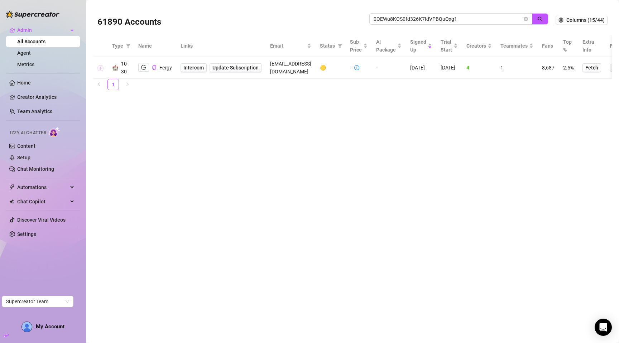 This screenshot has height=343, width=619. Describe the element at coordinates (99, 85) in the screenshot. I see `button: left` at that location.